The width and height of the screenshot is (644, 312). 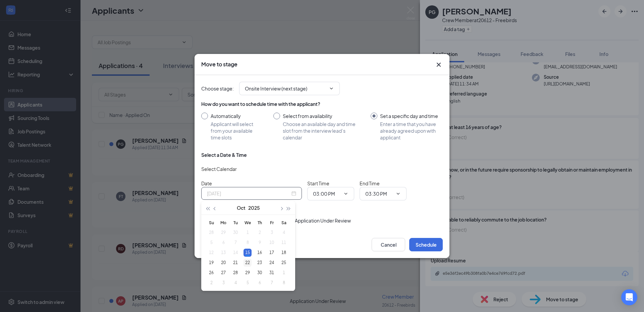 What do you see at coordinates (236, 222) in the screenshot?
I see `th: Tu` at bounding box center [236, 222].